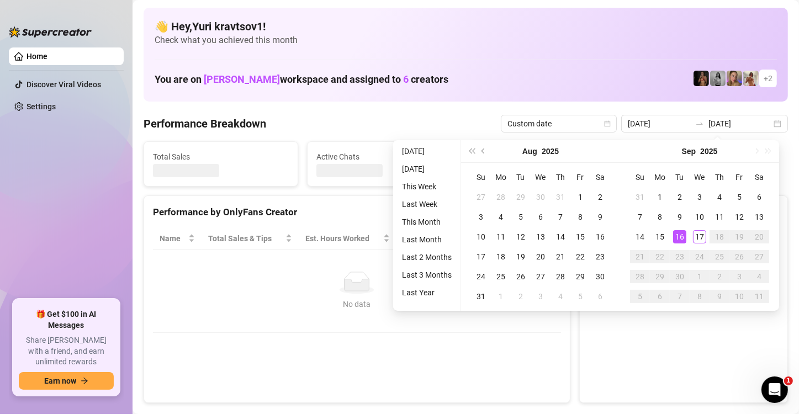 This screenshot has width=799, height=414. Describe the element at coordinates (343, 238) in the screenshot. I see `div: Est. Hours Worked` at that location.